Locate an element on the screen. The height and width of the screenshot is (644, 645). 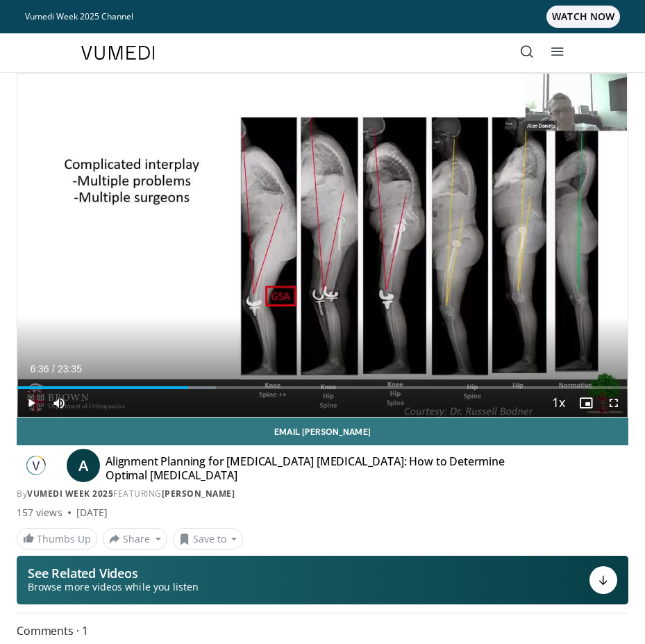
span: Browse more videos while you listen is located at coordinates (113, 587).